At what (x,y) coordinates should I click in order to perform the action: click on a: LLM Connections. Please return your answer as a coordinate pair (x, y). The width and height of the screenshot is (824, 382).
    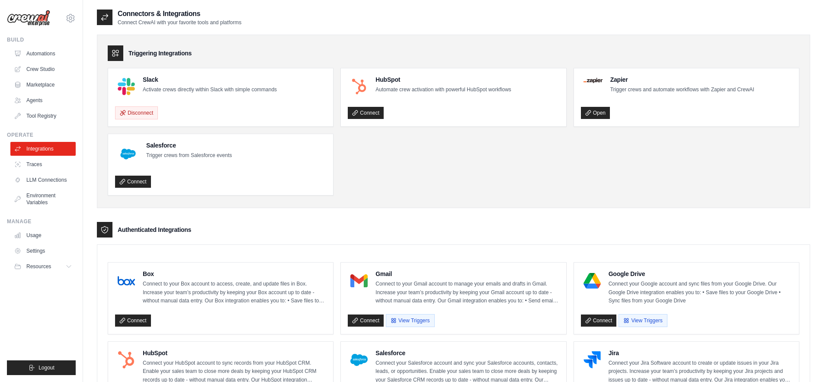
    Looking at the image, I should click on (43, 180).